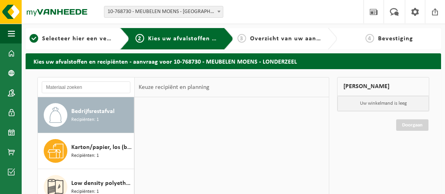 Image resolution: width=445 pixels, height=194 pixels. I want to click on button: Bedrijfsrestafval Recipiënten: 1, so click(86, 115).